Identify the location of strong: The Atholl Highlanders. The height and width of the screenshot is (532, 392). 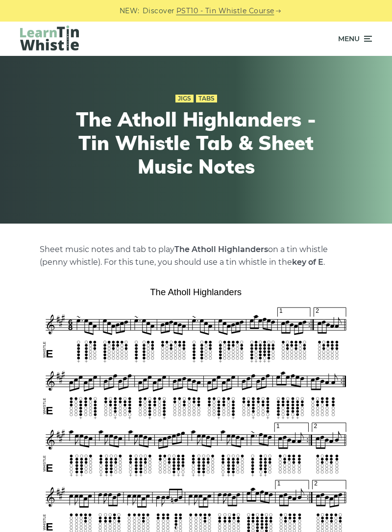
(221, 249).